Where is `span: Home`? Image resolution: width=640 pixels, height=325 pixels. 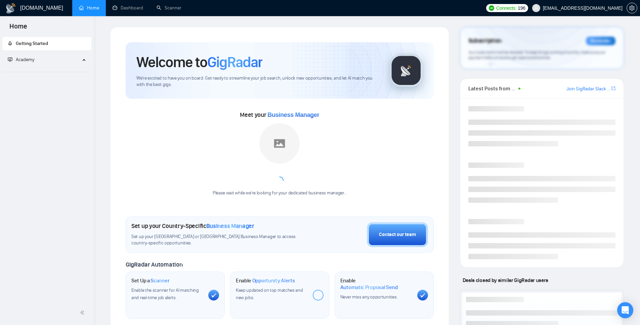
span: Home is located at coordinates (18, 29).